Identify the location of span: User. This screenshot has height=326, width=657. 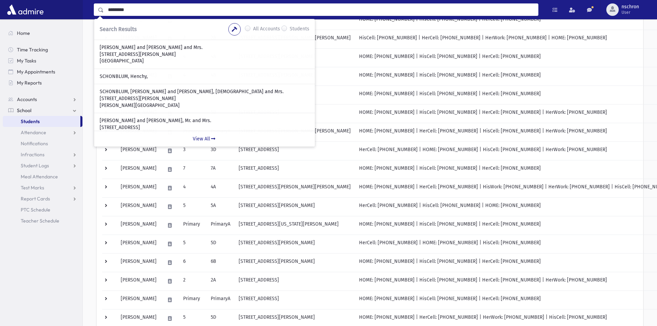
(630, 12).